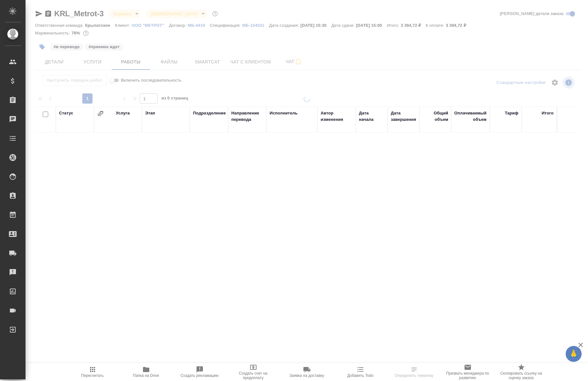 This screenshot has width=588, height=381. Describe the element at coordinates (414, 373) in the screenshot. I see `button: Определить тематику` at that location.